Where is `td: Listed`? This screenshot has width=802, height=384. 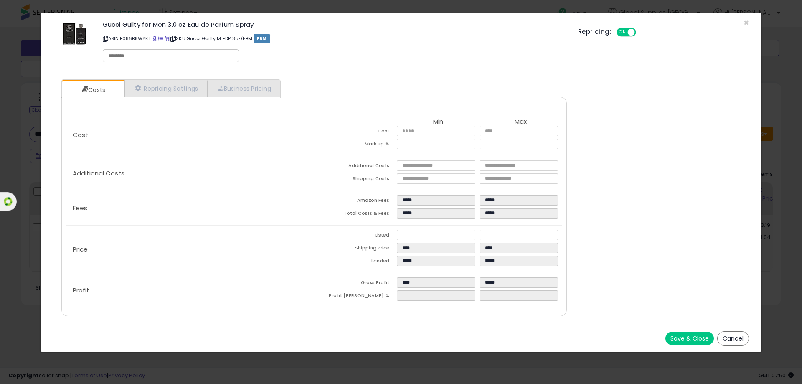 td: Listed is located at coordinates (356, 236).